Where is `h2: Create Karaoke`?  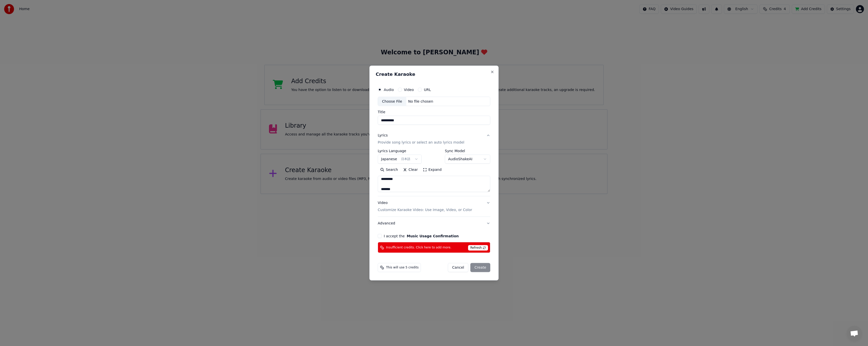 h2: Create Karaoke is located at coordinates (434, 74).